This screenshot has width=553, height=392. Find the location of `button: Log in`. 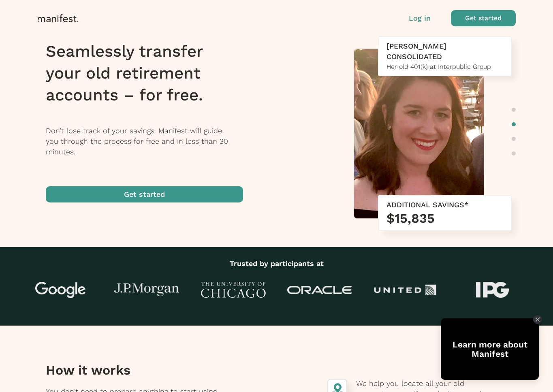

button: Log in is located at coordinates (420, 18).